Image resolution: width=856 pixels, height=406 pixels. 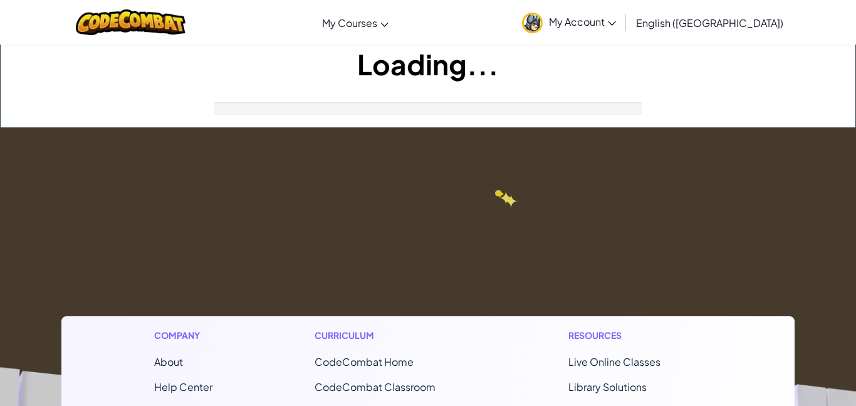 What do you see at coordinates (635, 335) in the screenshot?
I see `h1: Resources` at bounding box center [635, 335].